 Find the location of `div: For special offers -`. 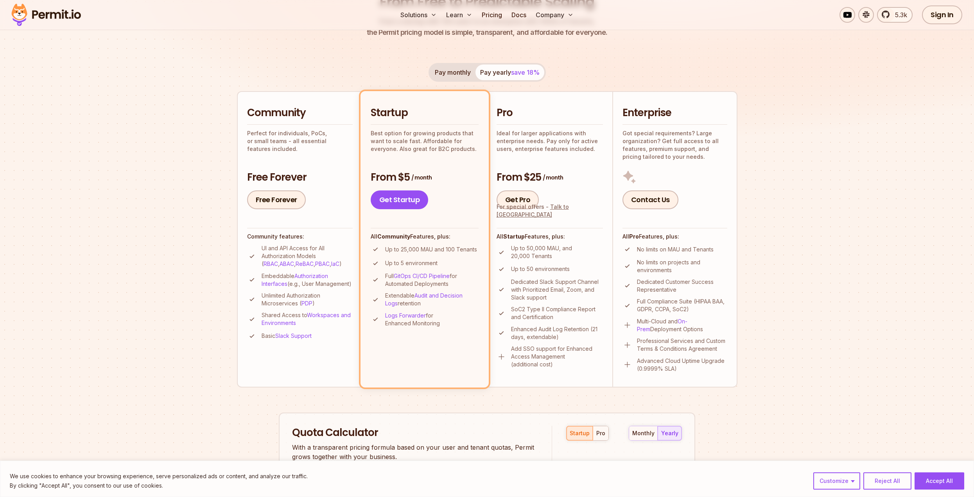

div: For special offers - is located at coordinates (550, 211).